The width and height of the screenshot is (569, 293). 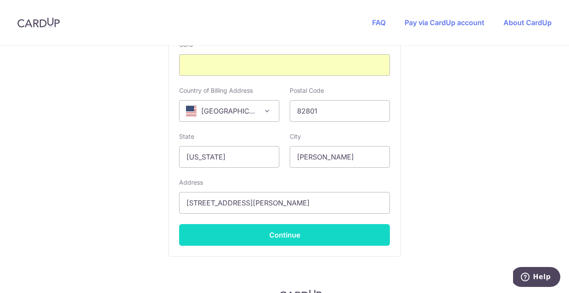 What do you see at coordinates (29, 10) in the screenshot?
I see `span: Help` at bounding box center [29, 10].